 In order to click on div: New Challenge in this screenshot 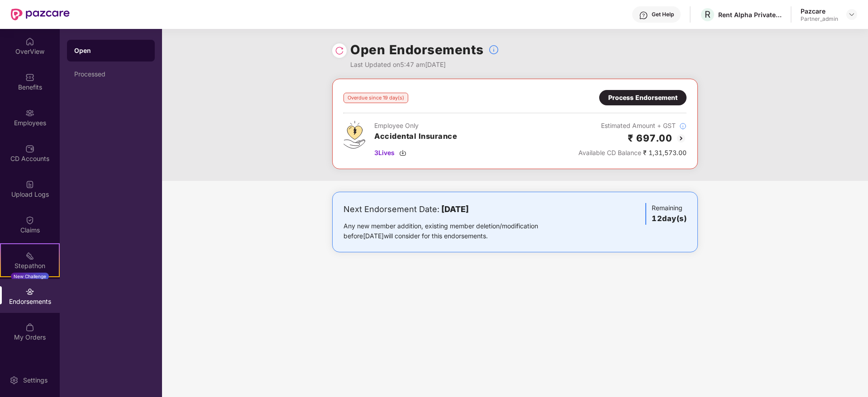, I will do `click(30, 276)`.